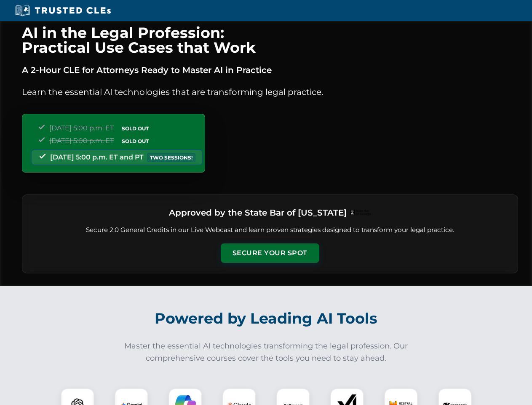 Image resolution: width=532 pixels, height=405 pixels. I want to click on p: A 2-Hour CLE for Attorneys Ready to Master AI in Practice, so click(270, 70).